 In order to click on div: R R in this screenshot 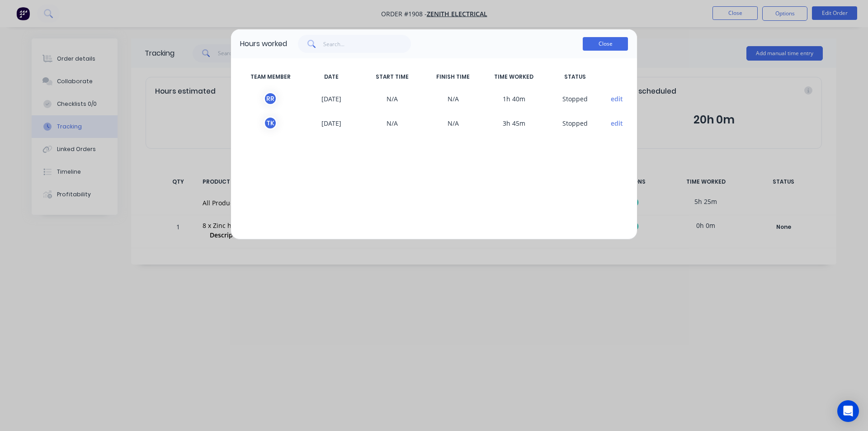, I will do `click(270, 99)`.